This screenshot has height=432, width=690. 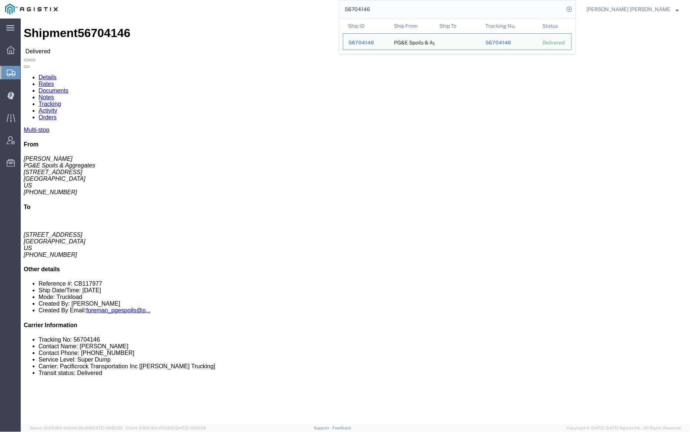 What do you see at coordinates (166, 428) in the screenshot?
I see `span: Client: 2025.18.0-27d3021` at bounding box center [166, 428].